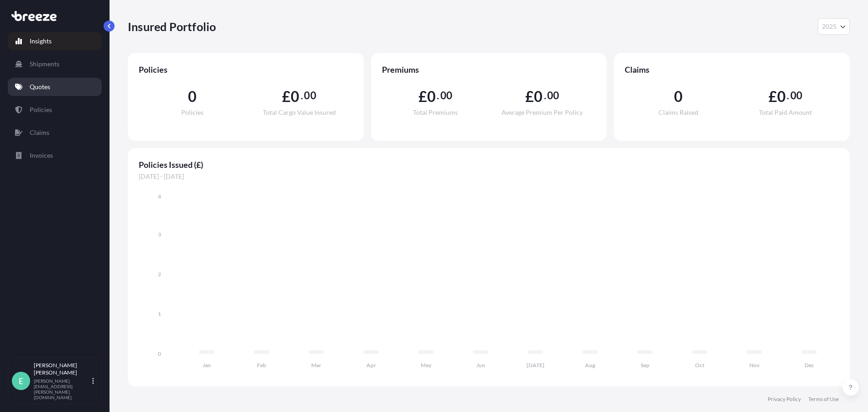 The image size is (868, 412). Describe the element at coordinates (21, 381) in the screenshot. I see `span: E` at that location.